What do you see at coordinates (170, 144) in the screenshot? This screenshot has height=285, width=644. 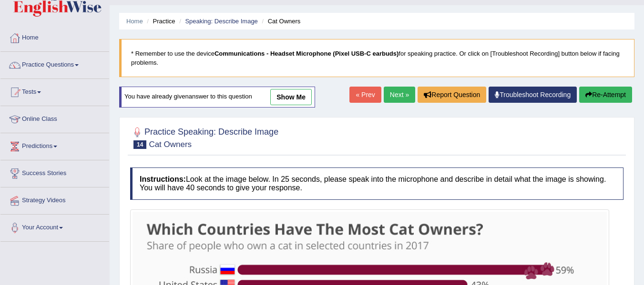 I see `small: Cat Owners` at bounding box center [170, 144].